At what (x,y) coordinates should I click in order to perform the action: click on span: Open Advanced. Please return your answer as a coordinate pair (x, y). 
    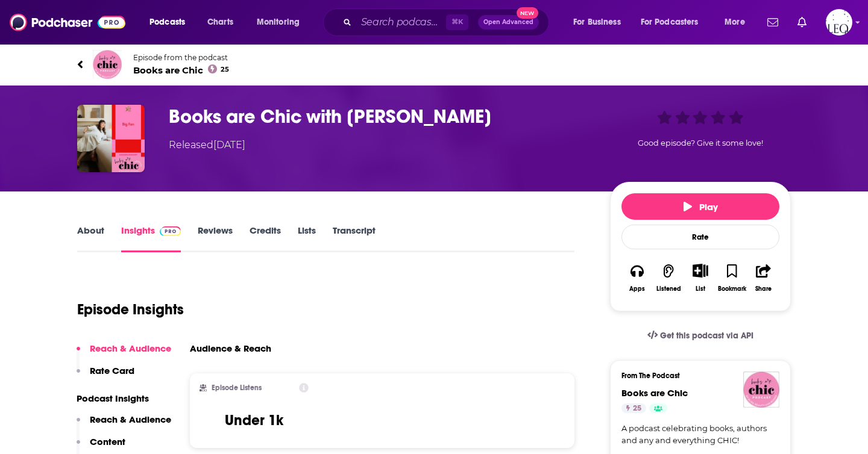
    Looking at the image, I should click on (508, 22).